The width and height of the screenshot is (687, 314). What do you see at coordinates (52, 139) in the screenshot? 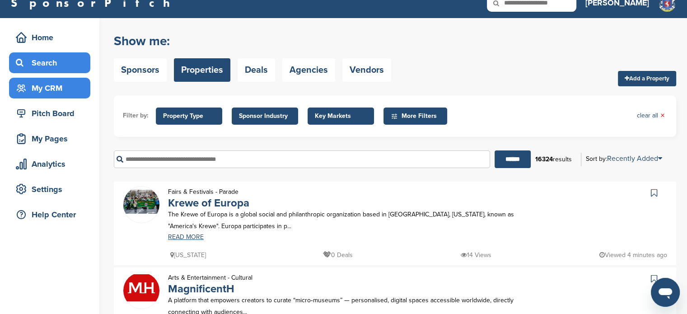
I see `div: My Pages` at bounding box center [52, 139].